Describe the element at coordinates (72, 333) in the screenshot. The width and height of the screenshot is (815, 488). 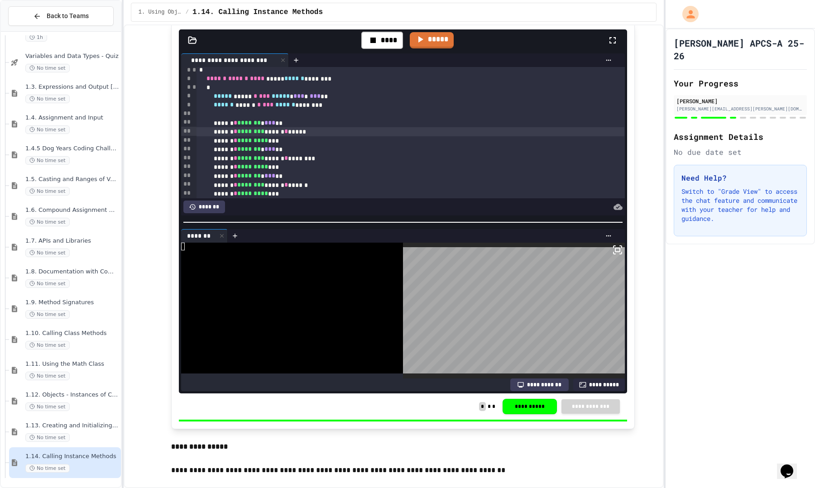
I see `span: 1.10. Calling Class Methods` at that location.